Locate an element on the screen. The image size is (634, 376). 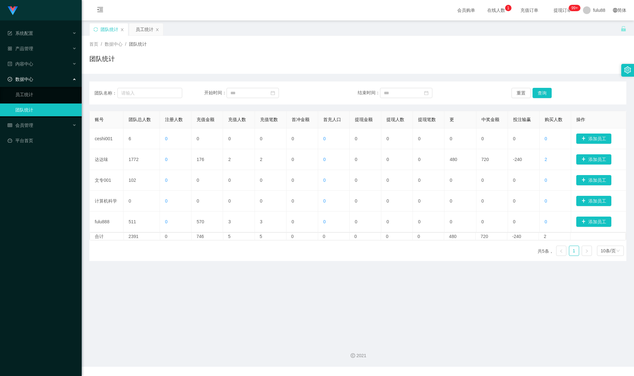
font: 首冲金额 is located at coordinates (301, 119).